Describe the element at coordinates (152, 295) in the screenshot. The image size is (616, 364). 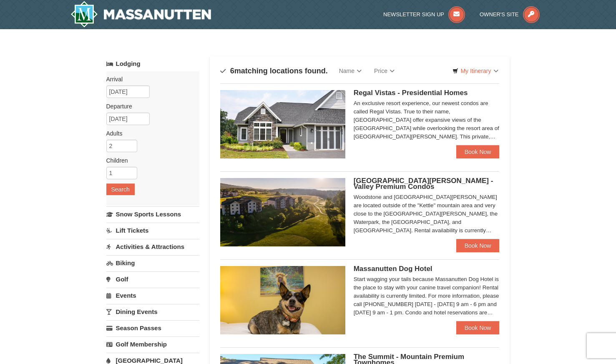
I see `a: Events` at that location.